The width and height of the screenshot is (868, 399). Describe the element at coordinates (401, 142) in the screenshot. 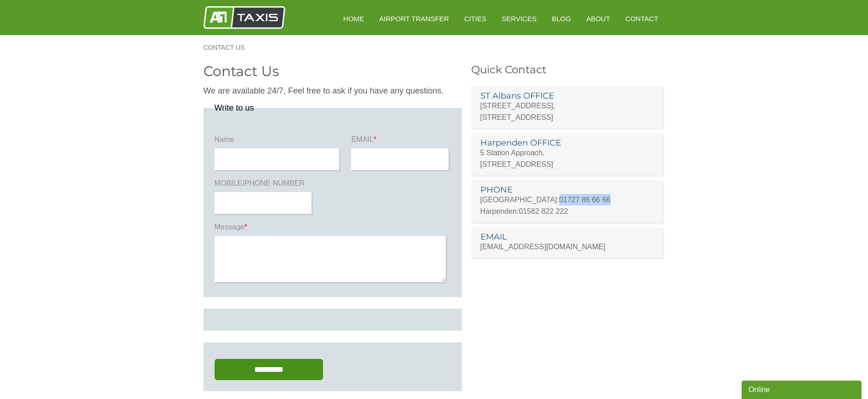

I see `label: EMAIL` at that location.